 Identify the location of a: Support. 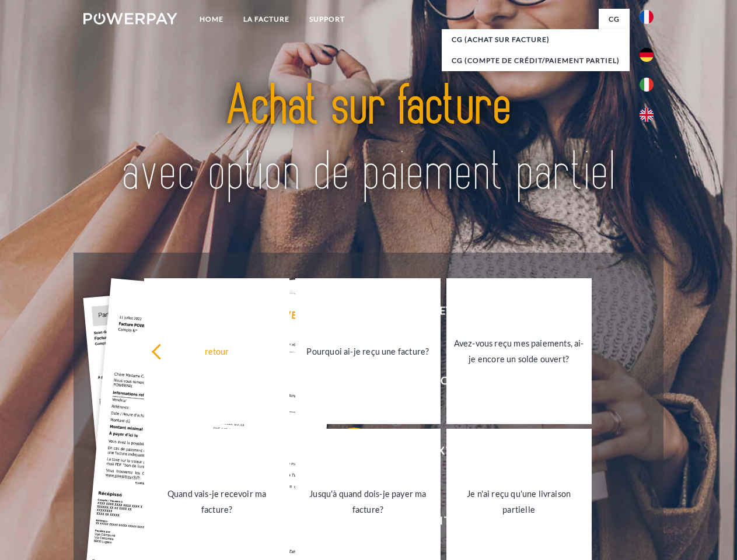
(327, 20).